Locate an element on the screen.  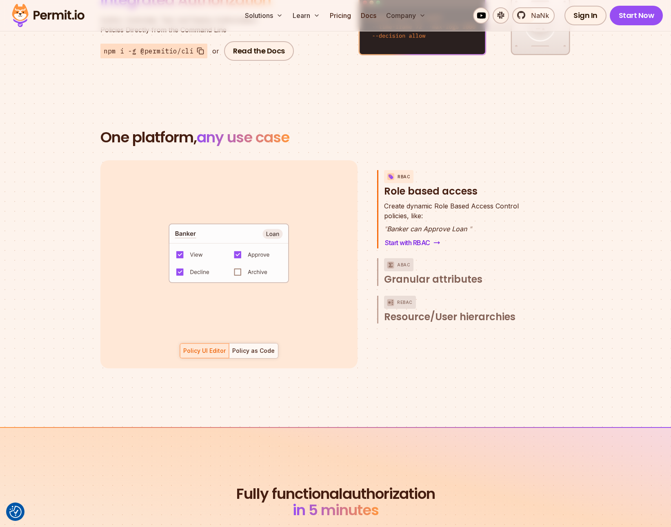
span: Resource/User hierarchies is located at coordinates (450, 317).